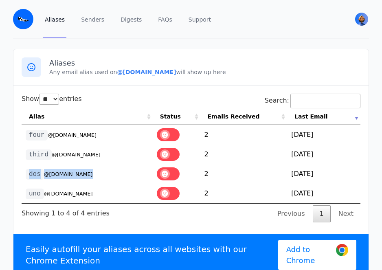  What do you see at coordinates (361, 19) in the screenshot?
I see `img: teridirth's Avatar` at bounding box center [361, 19].